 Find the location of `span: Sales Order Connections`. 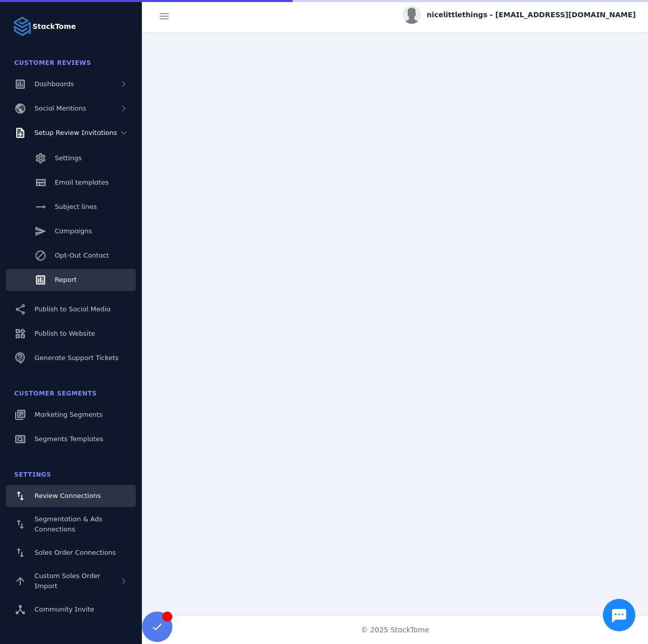

span: Sales Order Connections is located at coordinates (75, 552).